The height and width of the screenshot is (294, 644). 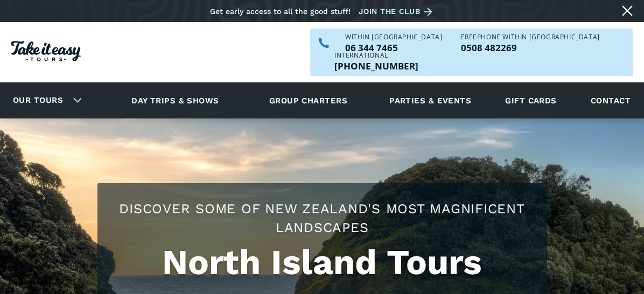 I want to click on a: Call us outside of NZ on +6463447465, so click(x=376, y=66).